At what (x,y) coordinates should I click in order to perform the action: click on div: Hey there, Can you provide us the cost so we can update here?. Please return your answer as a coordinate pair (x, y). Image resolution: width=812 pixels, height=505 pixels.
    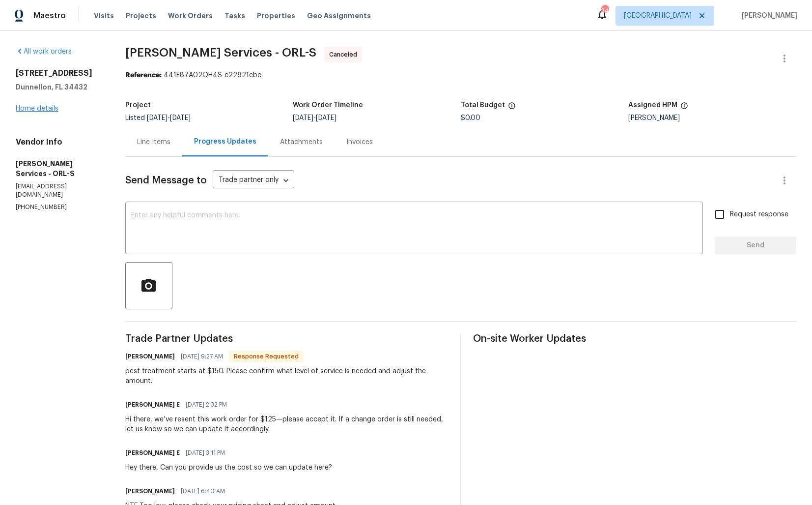
    Looking at the image, I should click on (228, 467).